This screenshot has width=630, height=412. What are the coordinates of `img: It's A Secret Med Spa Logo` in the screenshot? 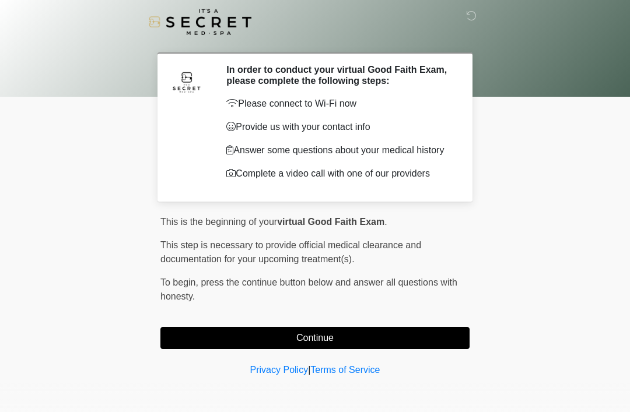 It's located at (200, 22).